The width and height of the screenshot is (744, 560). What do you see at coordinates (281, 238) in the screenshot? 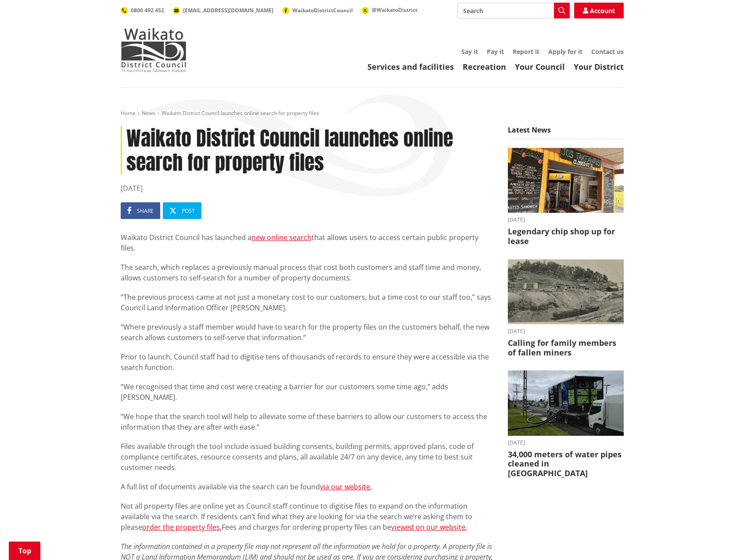
I see `a: new online search` at bounding box center [281, 238].